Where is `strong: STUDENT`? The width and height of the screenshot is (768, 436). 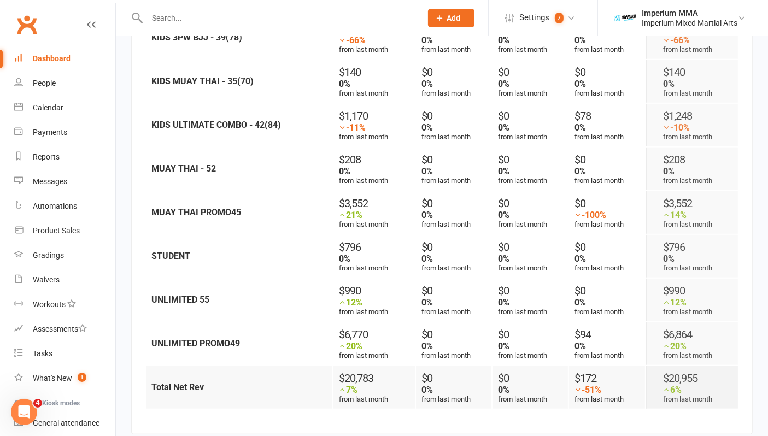 strong: STUDENT is located at coordinates (171, 256).